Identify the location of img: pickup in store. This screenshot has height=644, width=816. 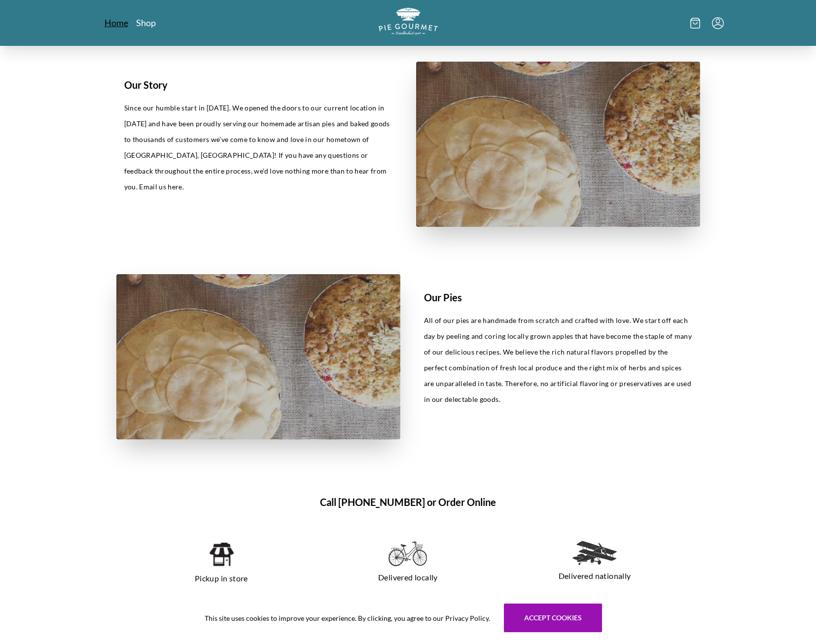
(221, 554).